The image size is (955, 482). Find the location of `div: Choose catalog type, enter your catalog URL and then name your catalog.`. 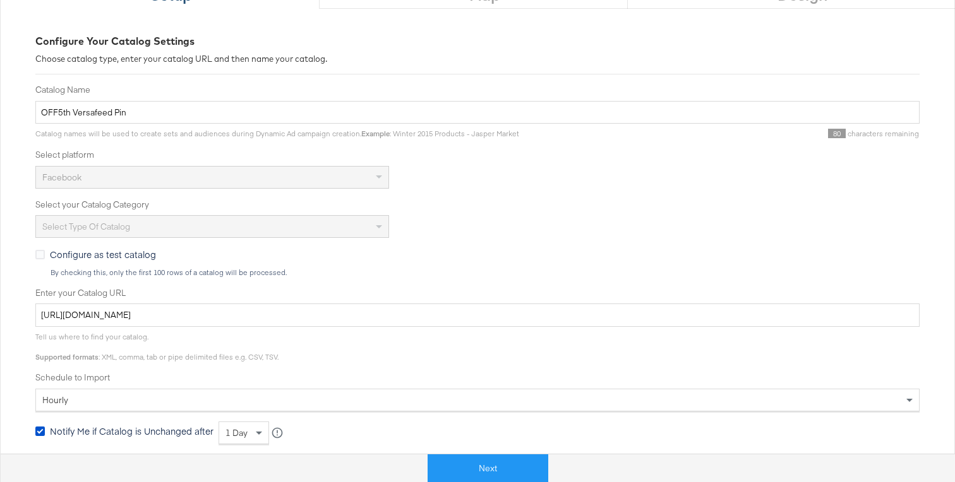

div: Choose catalog type, enter your catalog URL and then name your catalog. is located at coordinates (477, 59).